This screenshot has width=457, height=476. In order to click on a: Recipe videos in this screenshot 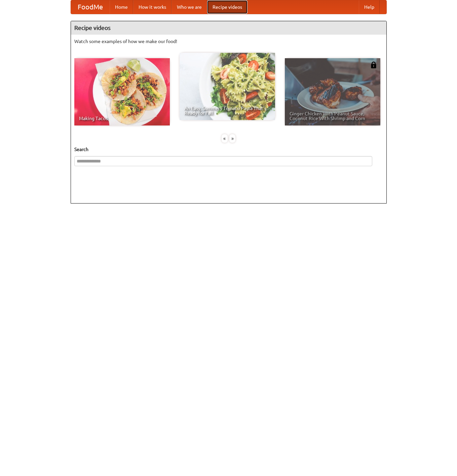, I will do `click(227, 7)`.